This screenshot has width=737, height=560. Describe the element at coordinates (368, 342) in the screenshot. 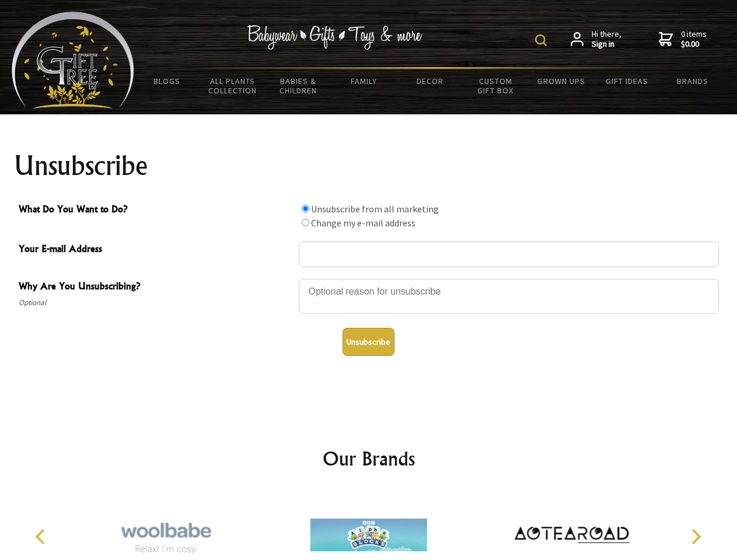

I see `button: Unsubscribe` at that location.